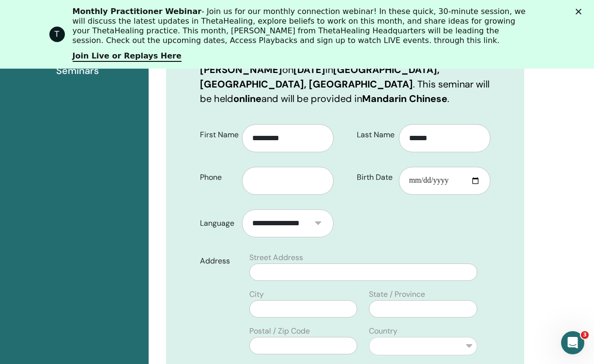 The image size is (594, 364). I want to click on label: Language, so click(217, 223).